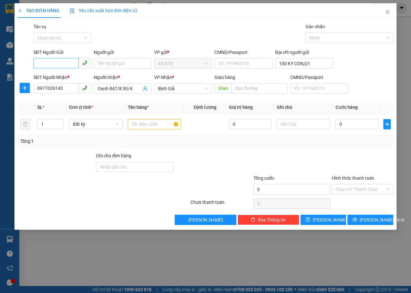  I want to click on div: Địa chỉ người gửi, so click(304, 52).